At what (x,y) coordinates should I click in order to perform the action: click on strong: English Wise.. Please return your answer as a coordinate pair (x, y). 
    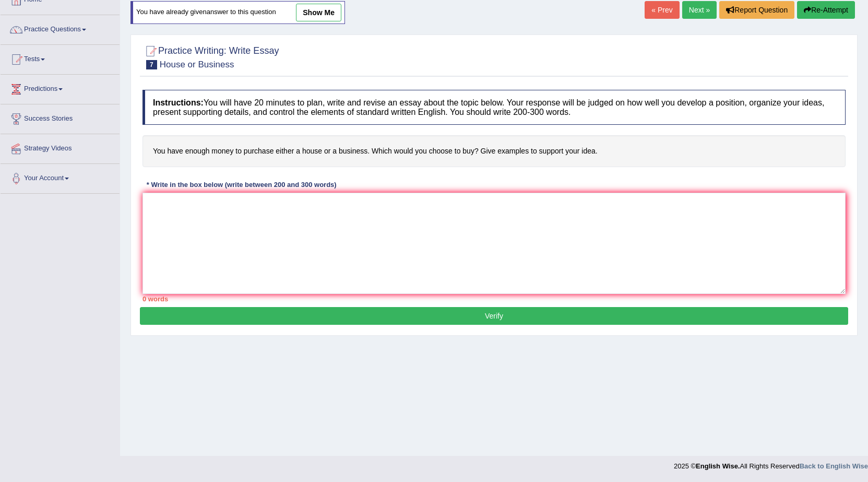
    Looking at the image, I should click on (718, 466).